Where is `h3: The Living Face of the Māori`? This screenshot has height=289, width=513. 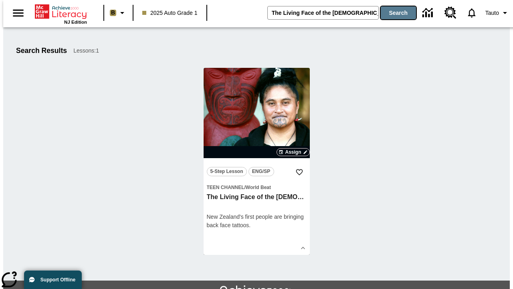 h3: The Living Face of the Māori is located at coordinates (256, 197).